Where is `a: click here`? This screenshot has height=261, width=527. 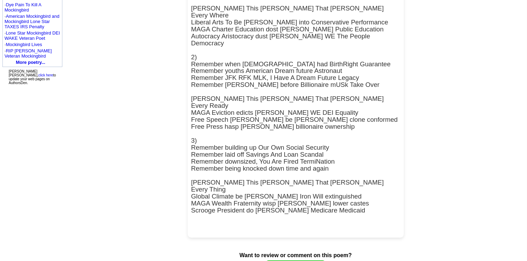
a: click here is located at coordinates (46, 75).